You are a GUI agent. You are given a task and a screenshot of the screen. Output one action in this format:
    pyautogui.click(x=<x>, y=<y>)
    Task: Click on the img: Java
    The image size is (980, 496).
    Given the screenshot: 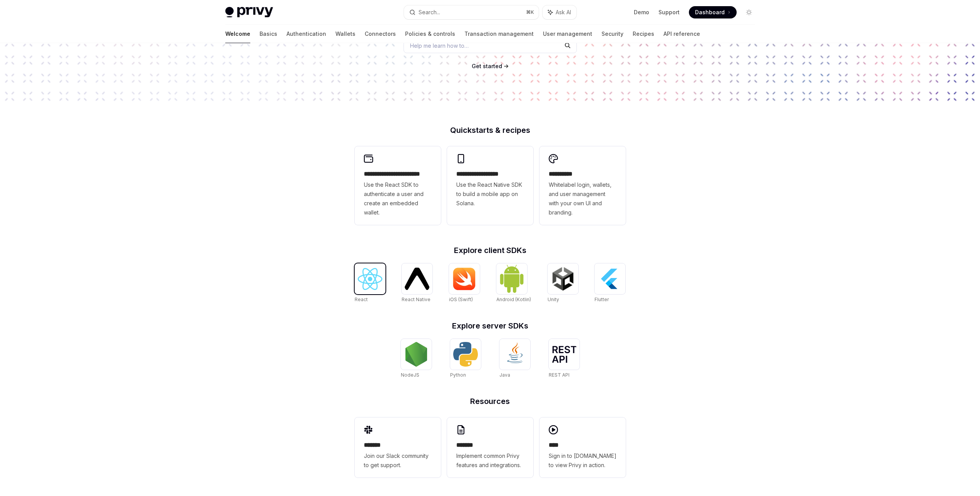 What is the action you would take?
    pyautogui.click(x=514, y=354)
    